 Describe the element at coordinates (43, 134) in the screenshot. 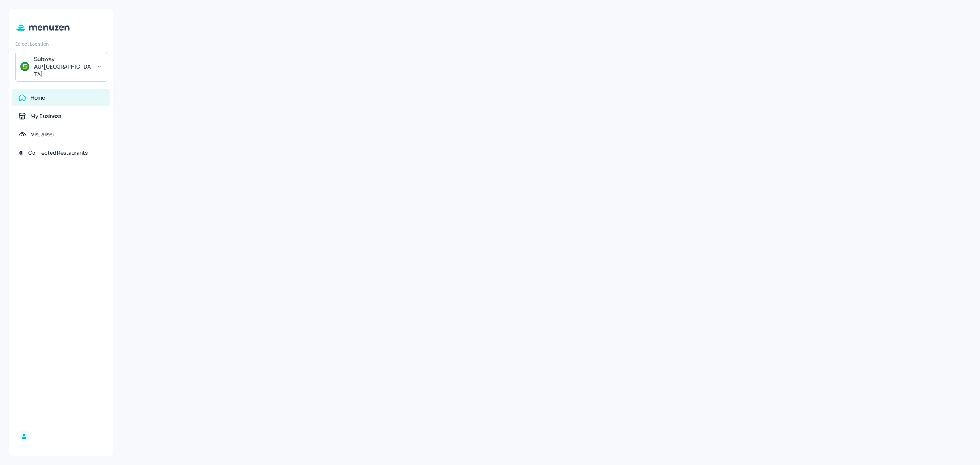

I see `div: Visualiser` at that location.